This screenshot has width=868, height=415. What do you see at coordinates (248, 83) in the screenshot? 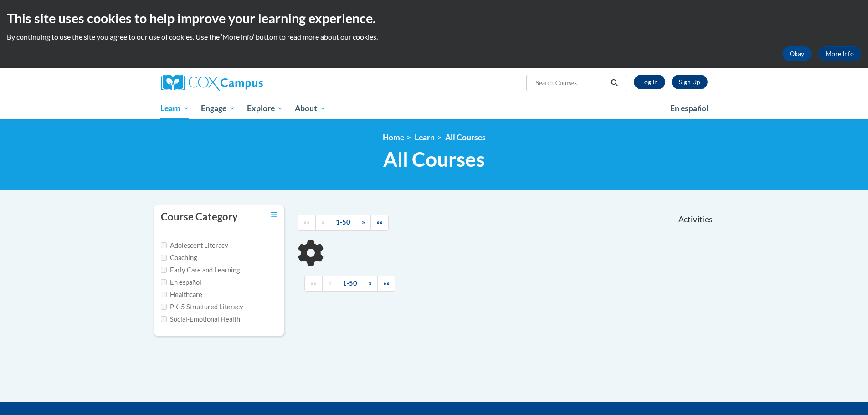
I see `a: Cox Campus` at bounding box center [248, 83].